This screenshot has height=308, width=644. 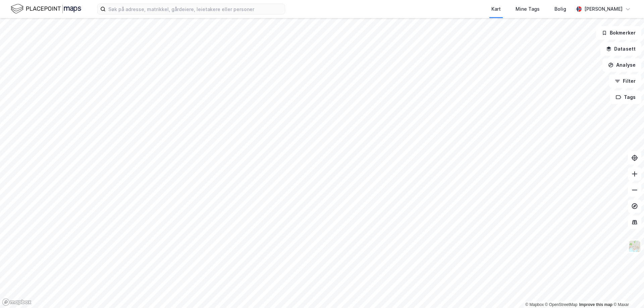 I want to click on div: Bolig, so click(x=561, y=9).